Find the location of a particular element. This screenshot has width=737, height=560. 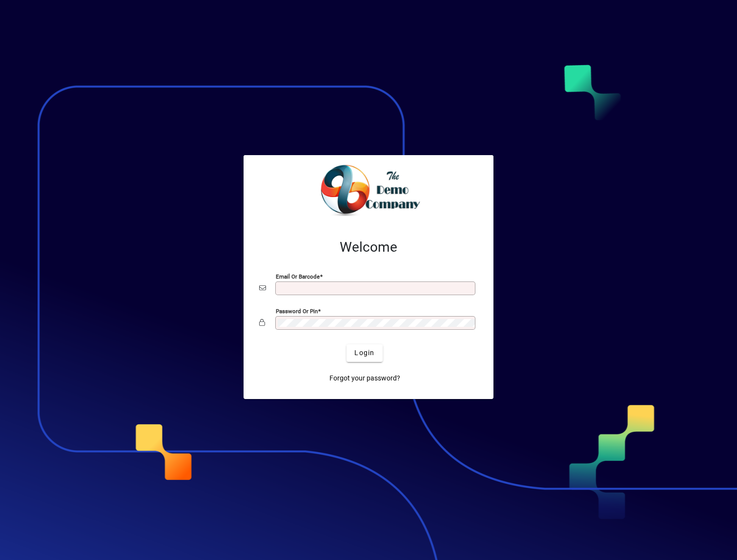

span: Login is located at coordinates (364, 353).